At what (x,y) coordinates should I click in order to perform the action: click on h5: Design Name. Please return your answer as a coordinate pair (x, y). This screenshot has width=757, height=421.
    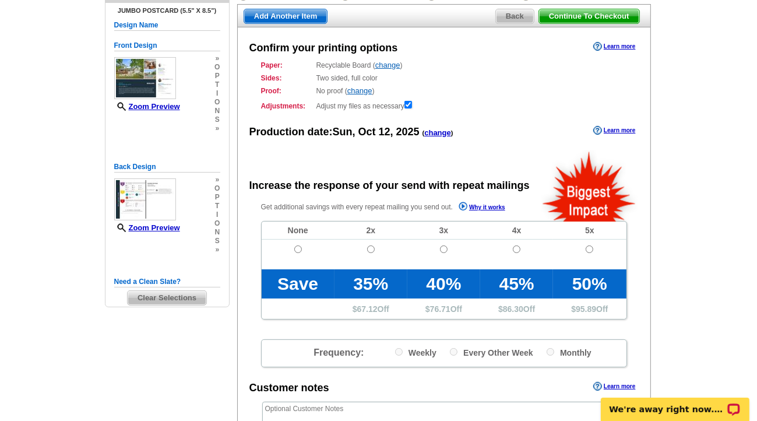
    Looking at the image, I should click on (167, 25).